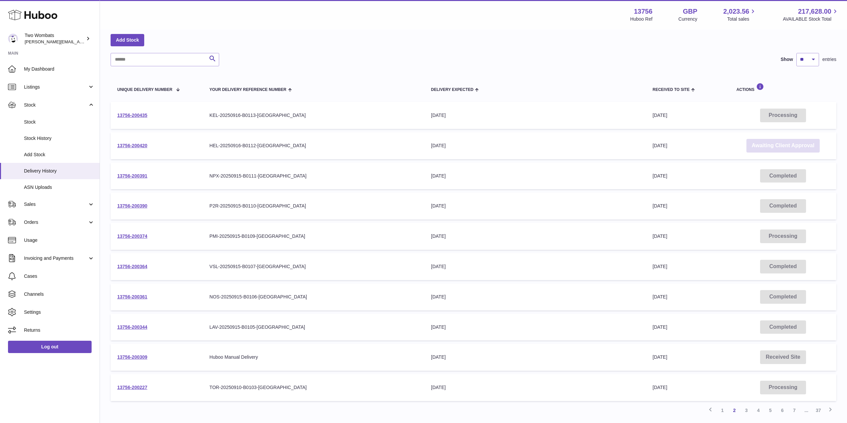 The width and height of the screenshot is (847, 423). What do you see at coordinates (13, 39) in the screenshot?
I see `img: philip.carroll@twowombats.com` at bounding box center [13, 39].